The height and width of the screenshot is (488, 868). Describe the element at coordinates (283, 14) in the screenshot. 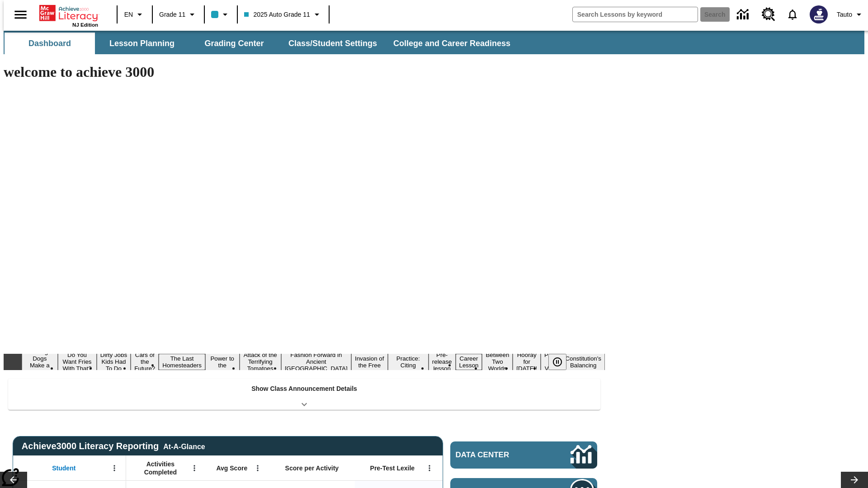

I see `button: Class: 2025 Auto Grade 11, Select your class` at that location.